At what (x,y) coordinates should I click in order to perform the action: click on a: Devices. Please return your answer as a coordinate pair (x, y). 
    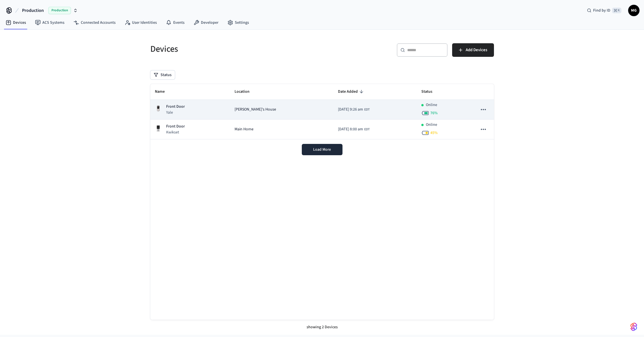
    Looking at the image, I should click on (16, 22).